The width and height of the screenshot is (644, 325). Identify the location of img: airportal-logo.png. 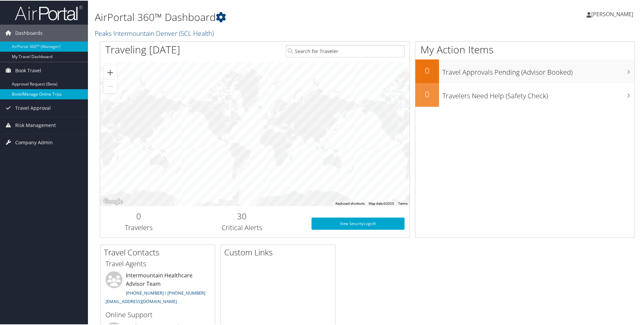
(49, 12).